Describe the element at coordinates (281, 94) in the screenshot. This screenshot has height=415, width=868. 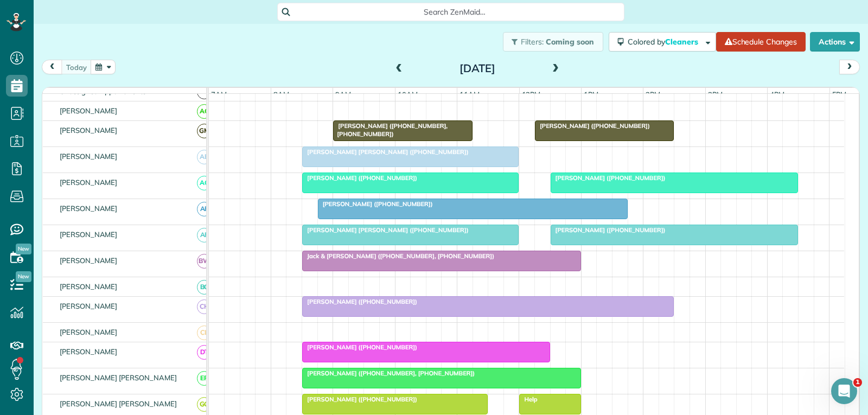
I see `span: 8am` at that location.